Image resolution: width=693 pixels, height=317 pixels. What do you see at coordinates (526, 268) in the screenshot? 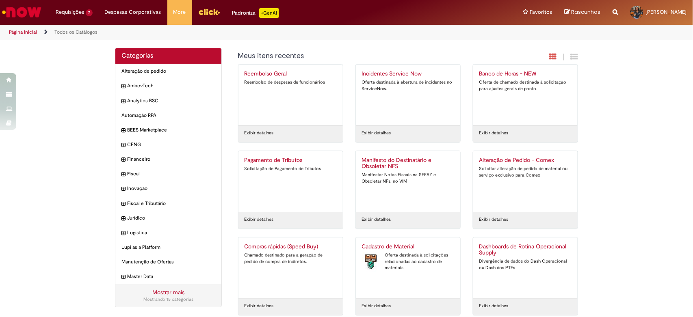
I see `a: Dashboards de Rotina Operacional Supply Divergência de dados do Dash Operacional ou Dash dos PTEs` at bounding box center [526, 268].